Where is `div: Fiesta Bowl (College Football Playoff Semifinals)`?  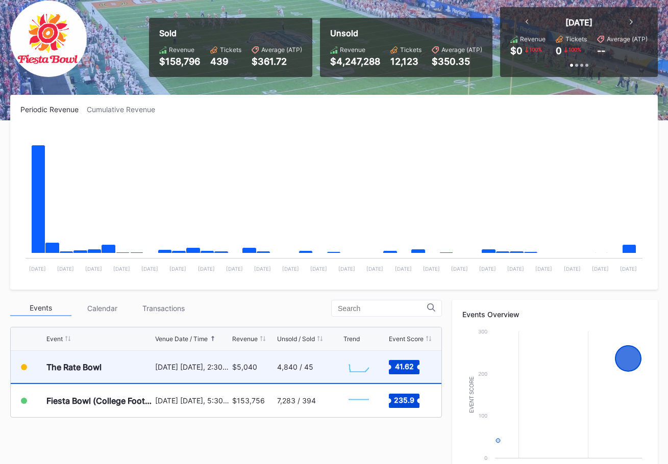 div: Fiesta Bowl (College Football Playoff Semifinals) is located at coordinates (99, 401).